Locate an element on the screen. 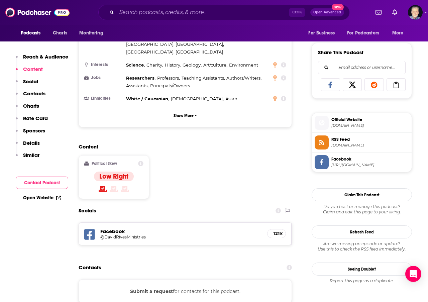  p: Similar is located at coordinates (31, 155).